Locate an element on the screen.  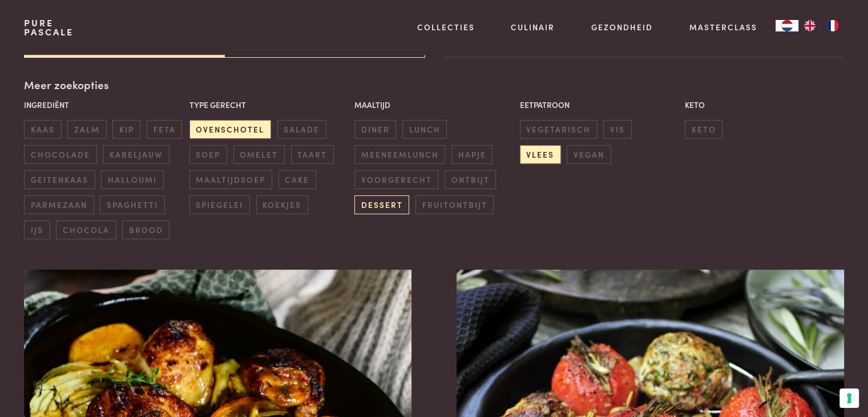
span: parmezaan is located at coordinates (59, 204).